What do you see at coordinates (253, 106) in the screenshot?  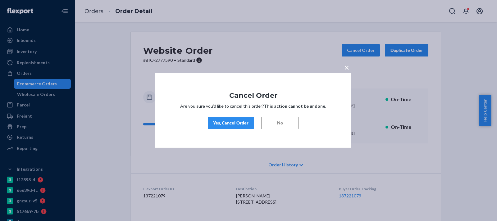 I see `p: Are you sure you’d like to cancel this order?` at bounding box center [253, 106].